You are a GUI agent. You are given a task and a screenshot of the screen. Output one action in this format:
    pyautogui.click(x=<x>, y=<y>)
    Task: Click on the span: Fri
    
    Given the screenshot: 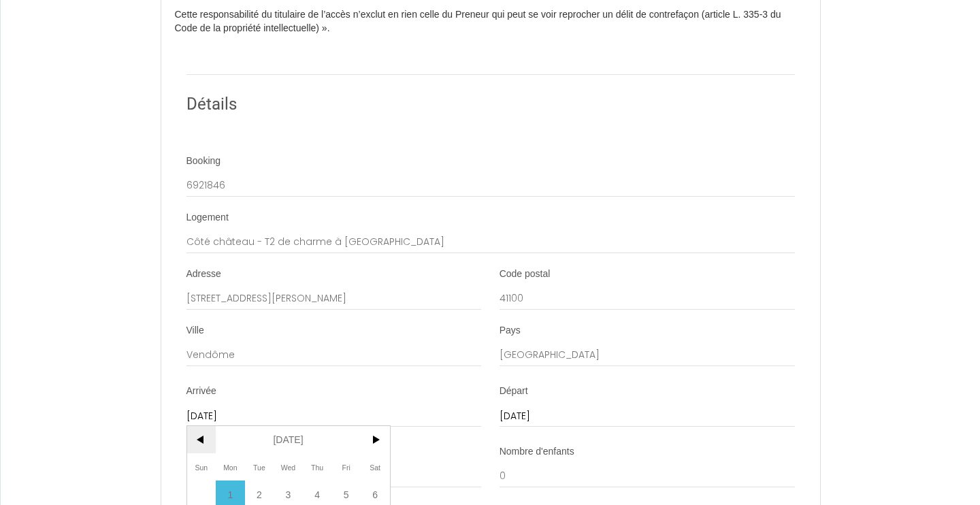 What is the action you would take?
    pyautogui.click(x=346, y=467)
    